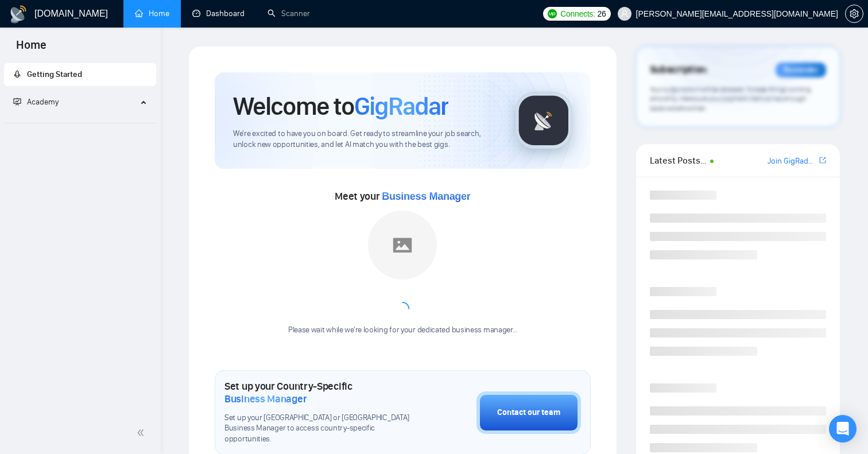  What do you see at coordinates (553, 14) in the screenshot?
I see `img: upwork-logo.png` at bounding box center [553, 14].